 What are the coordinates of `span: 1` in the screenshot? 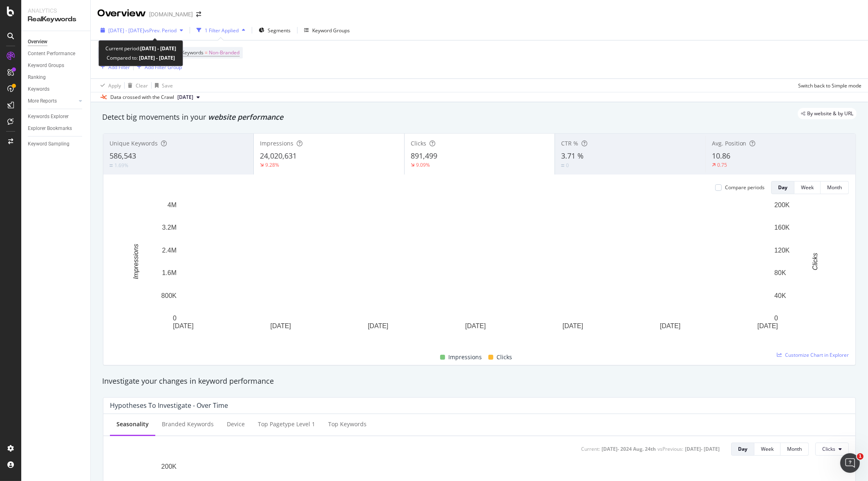 It's located at (860, 456).